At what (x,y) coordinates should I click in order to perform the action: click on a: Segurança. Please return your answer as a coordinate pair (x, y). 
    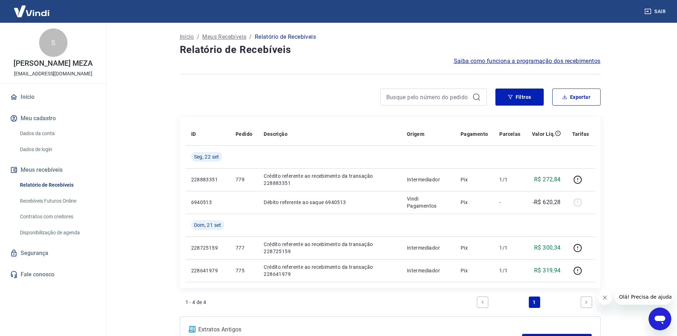
    Looking at the image, I should click on (53, 253).